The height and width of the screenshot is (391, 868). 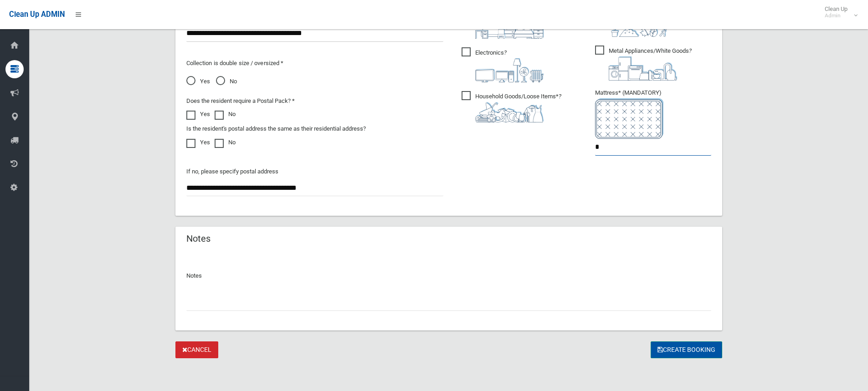 What do you see at coordinates (653, 114) in the screenshot?
I see `span: Mattress* (MANDATORY)` at bounding box center [653, 114].